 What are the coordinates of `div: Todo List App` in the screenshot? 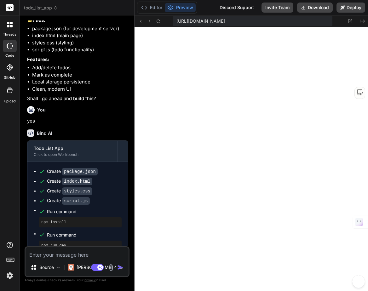 It's located at (72, 148).